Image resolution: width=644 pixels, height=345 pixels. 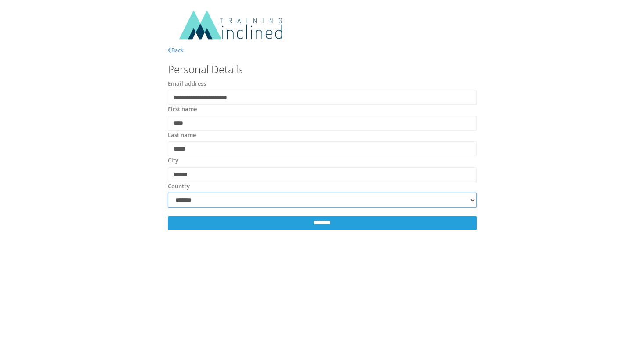 I want to click on label: Last name, so click(x=182, y=135).